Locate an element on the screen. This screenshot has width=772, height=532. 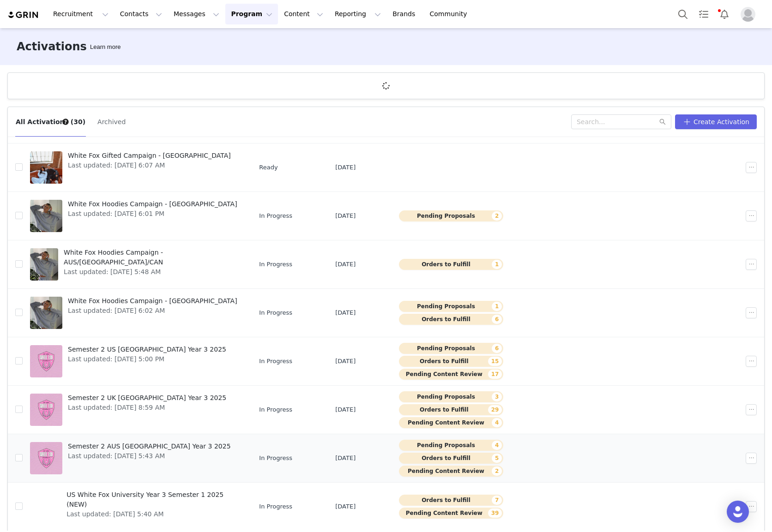
div: Open Intercom Messenger is located at coordinates (738, 512).